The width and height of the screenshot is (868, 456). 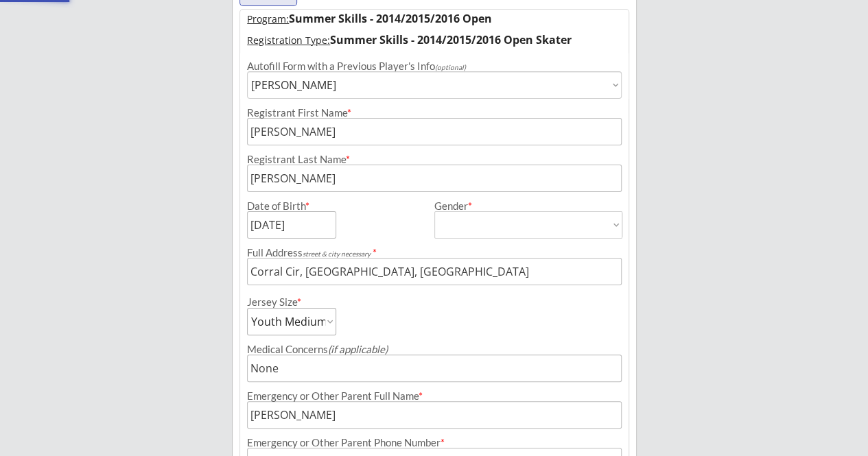 I want to click on div: Emergency or Other Parent Phone Number, so click(x=434, y=442).